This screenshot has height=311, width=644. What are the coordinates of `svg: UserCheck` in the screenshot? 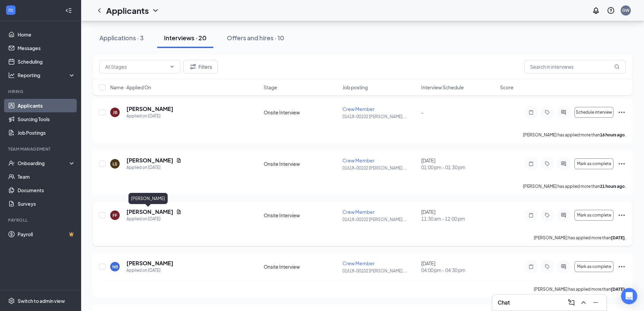 It's located at (12, 163).